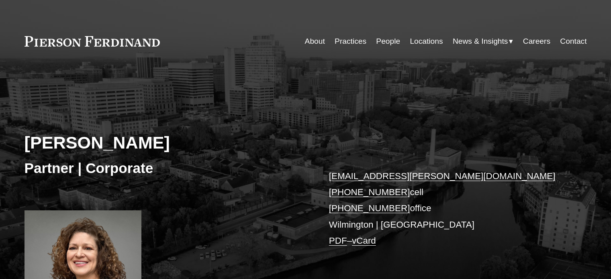 This screenshot has height=279, width=611. I want to click on a: Contact, so click(573, 41).